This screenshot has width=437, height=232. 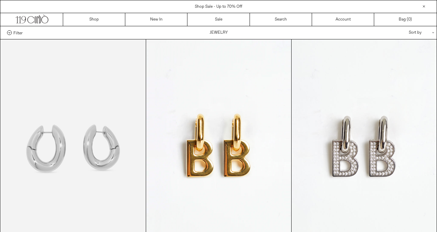 I want to click on div: Sort by, so click(x=400, y=33).